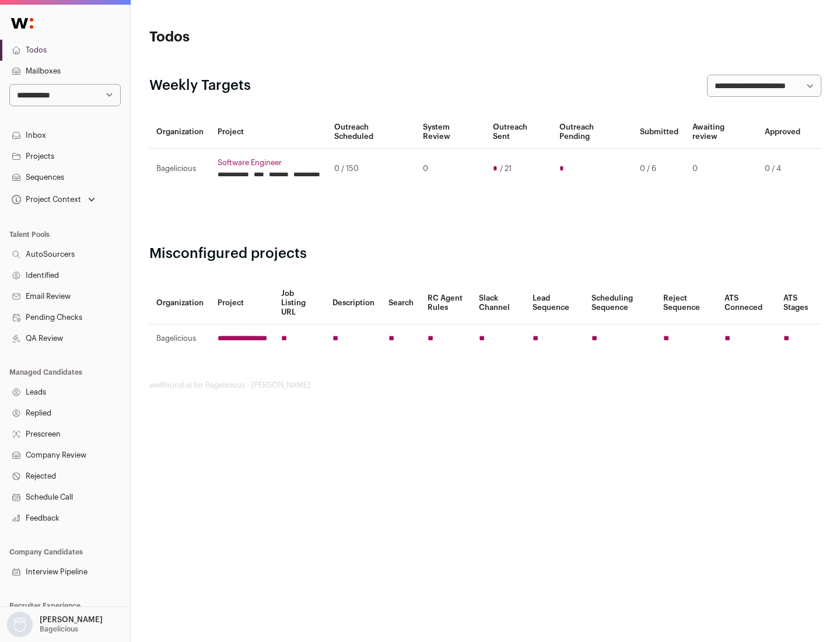 This screenshot has width=840, height=642. I want to click on img: Wellfound, so click(22, 24).